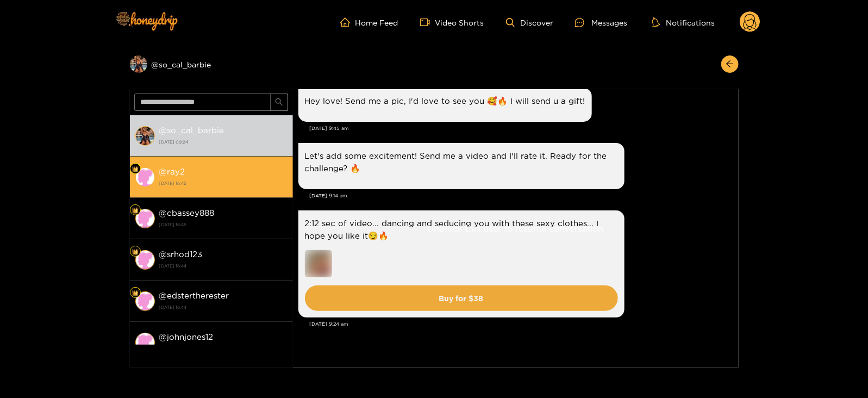  What do you see at coordinates (211, 64) in the screenshot?
I see `div: @so_cal_barbie` at bounding box center [211, 64].